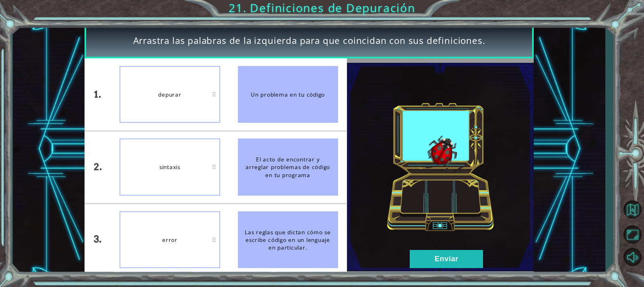 The image size is (644, 287). I want to click on div: Las reglas que dictan cómo se escribe código en un lenguaje en particular., so click(288, 239).